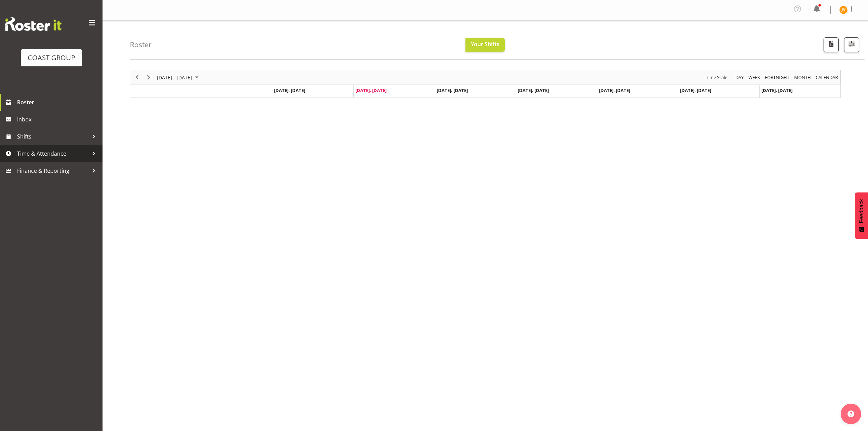 Image resolution: width=868 pixels, height=431 pixels. I want to click on span: Time & Attendance, so click(53, 154).